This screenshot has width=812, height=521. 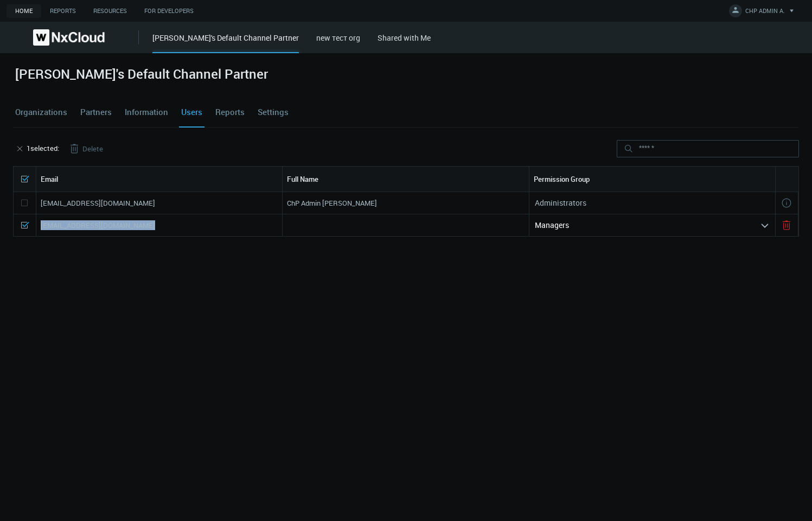 What do you see at coordinates (272, 113) in the screenshot?
I see `a: Settings` at bounding box center [272, 113].